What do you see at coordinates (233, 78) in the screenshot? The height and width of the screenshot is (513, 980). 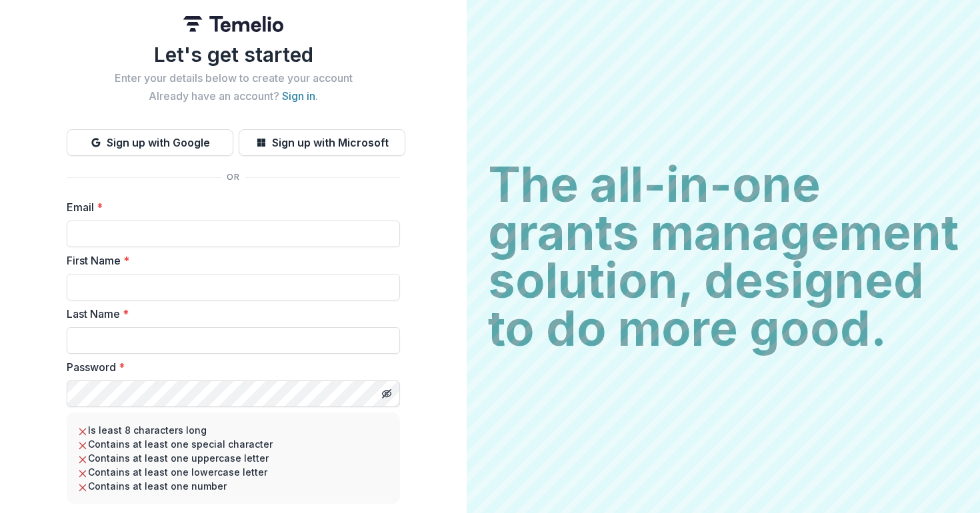 I see `h2: Enter your details below to create your account` at bounding box center [233, 78].